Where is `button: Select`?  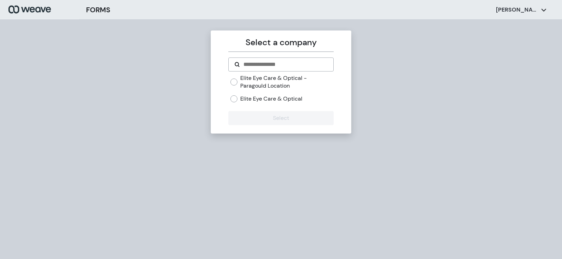 button: Select is located at coordinates (280, 118).